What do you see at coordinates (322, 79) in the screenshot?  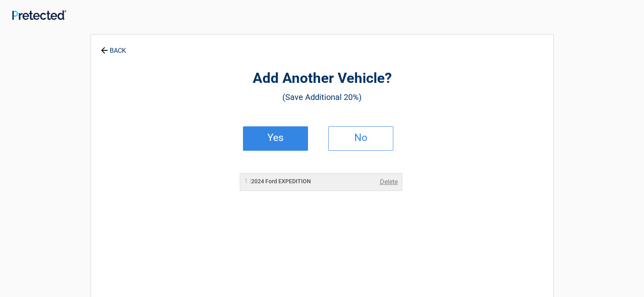 I see `h2: Add Another Vehicle?` at bounding box center [322, 79].